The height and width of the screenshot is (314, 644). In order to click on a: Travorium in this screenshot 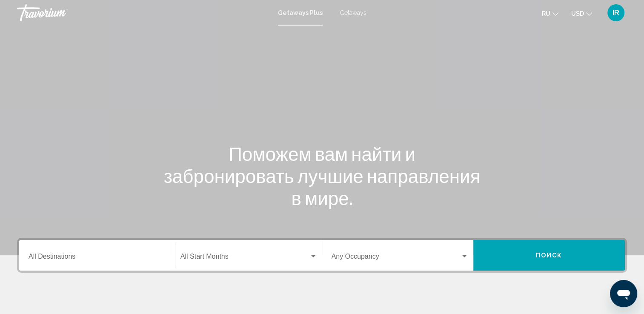, I will do `click(143, 13)`.